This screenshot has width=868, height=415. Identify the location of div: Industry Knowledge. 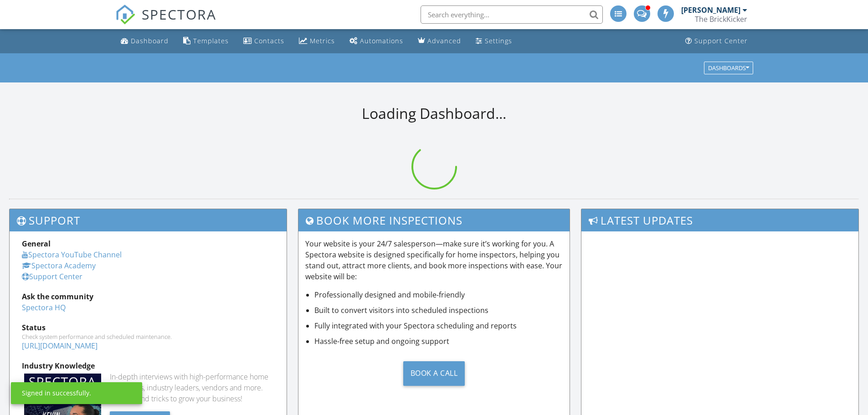
(148, 366).